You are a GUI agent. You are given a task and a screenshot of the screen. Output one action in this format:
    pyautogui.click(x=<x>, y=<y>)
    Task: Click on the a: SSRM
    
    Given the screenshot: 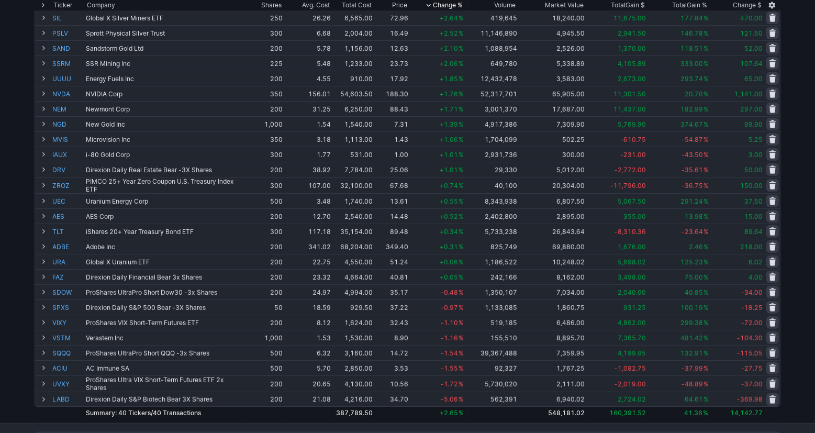 What is the action you would take?
    pyautogui.click(x=68, y=63)
    